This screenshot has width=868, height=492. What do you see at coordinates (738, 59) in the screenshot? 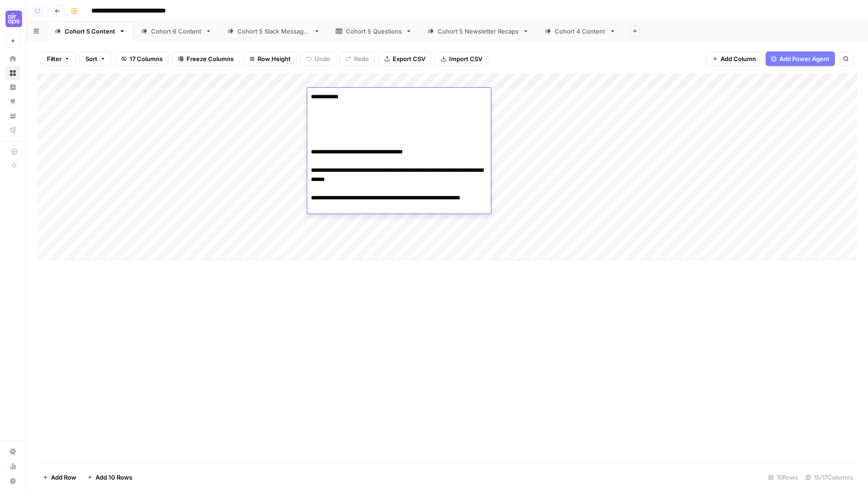
I see `span: Add Column` at bounding box center [738, 59].